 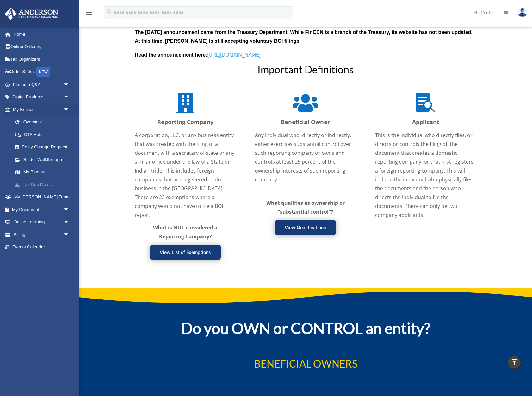 What do you see at coordinates (42, 47) in the screenshot?
I see `a: Online Ordering` at bounding box center [42, 47].